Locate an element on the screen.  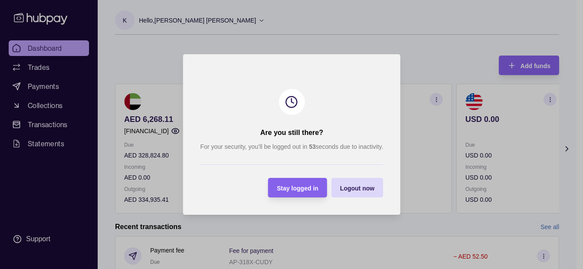
p: For your security, you’ll be logged out in seconds due to inactivity. is located at coordinates (291, 147).